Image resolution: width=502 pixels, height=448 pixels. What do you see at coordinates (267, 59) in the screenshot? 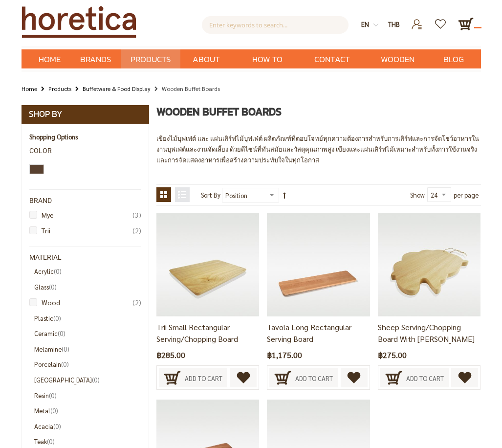
I see `a: How to Order` at bounding box center [267, 59].